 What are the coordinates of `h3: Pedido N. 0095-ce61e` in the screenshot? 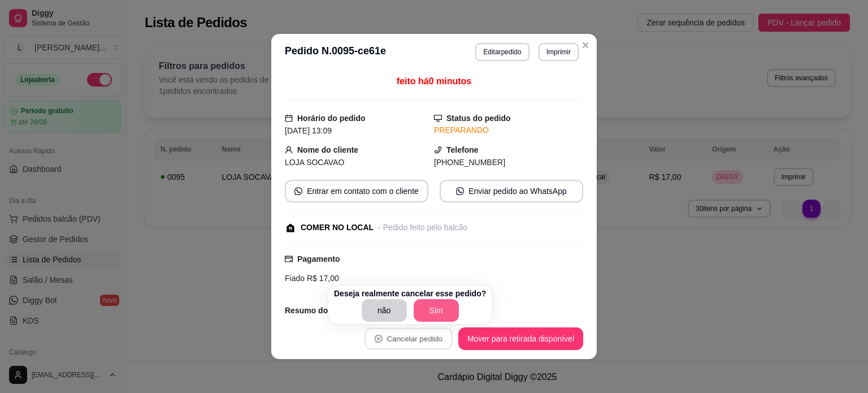 It's located at (335, 52).